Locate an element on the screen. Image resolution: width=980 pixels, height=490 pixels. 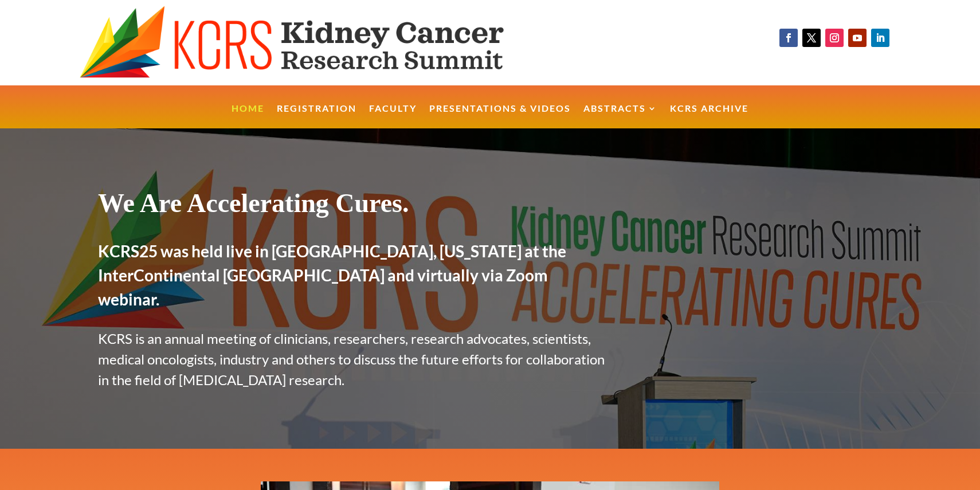
a: Registration is located at coordinates (316, 117).